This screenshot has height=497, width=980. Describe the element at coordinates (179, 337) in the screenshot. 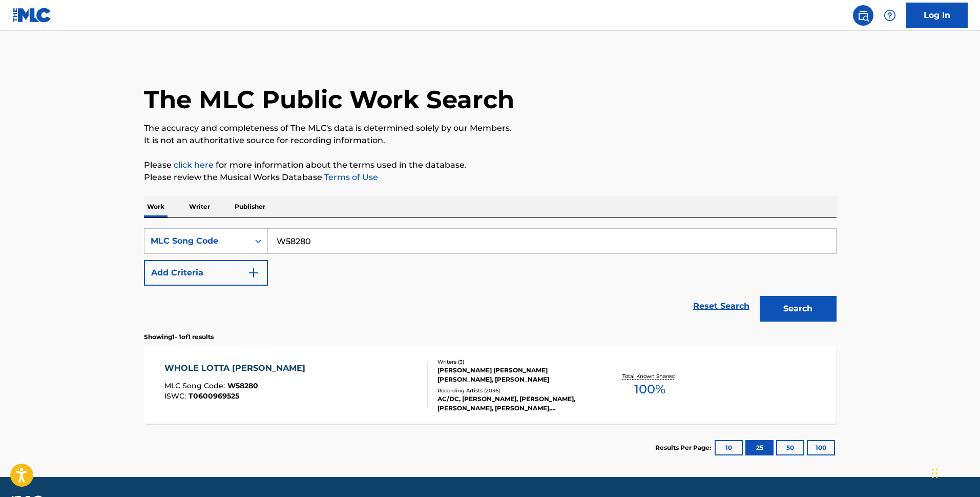

I see `p: Showing 1 - 1 of 1 results` at that location.